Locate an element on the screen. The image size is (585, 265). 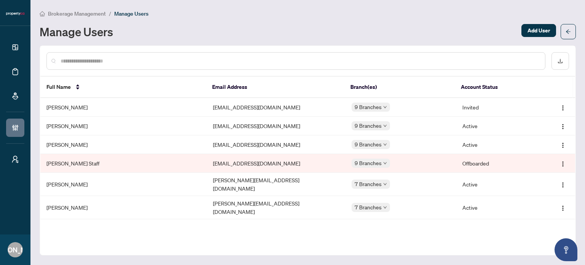
span: Manage Users is located at coordinates (131, 14).